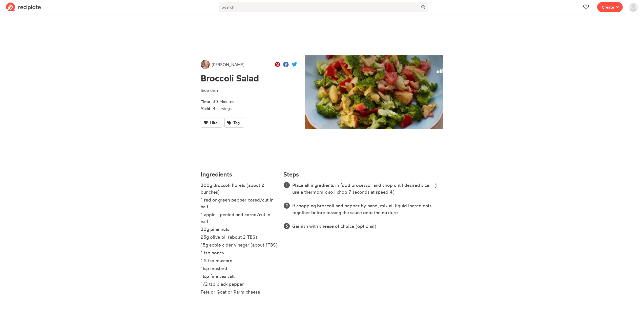 This screenshot has width=644, height=330. Describe the element at coordinates (211, 123) in the screenshot. I see `button: Like` at that location.